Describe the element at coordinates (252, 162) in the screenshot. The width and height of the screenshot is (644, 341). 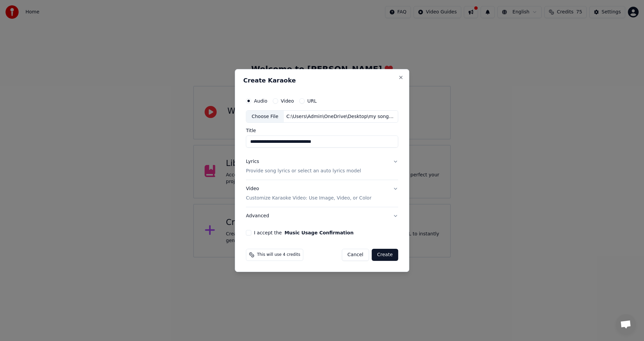
I see `div: Lyrics` at that location.